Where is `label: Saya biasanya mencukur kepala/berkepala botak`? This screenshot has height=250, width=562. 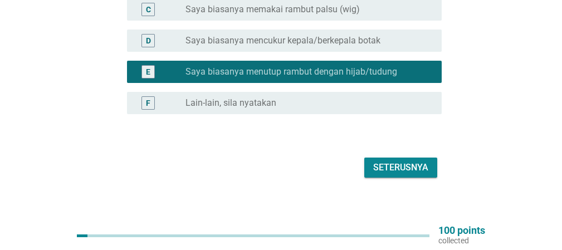 label: Saya biasanya mencukur kepala/berkepala botak is located at coordinates (283, 41).